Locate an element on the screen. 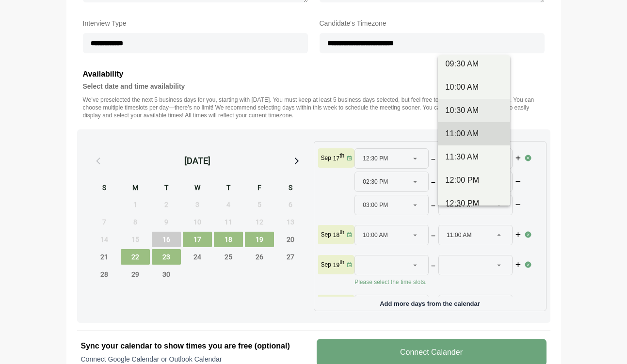 This screenshot has height=364, width=627. span: 11:00 AM is located at coordinates (459, 235).